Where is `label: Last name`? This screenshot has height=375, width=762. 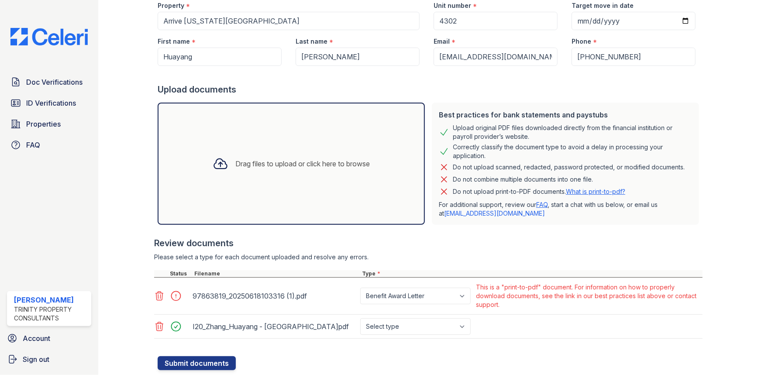 label: Last name is located at coordinates (311, 41).